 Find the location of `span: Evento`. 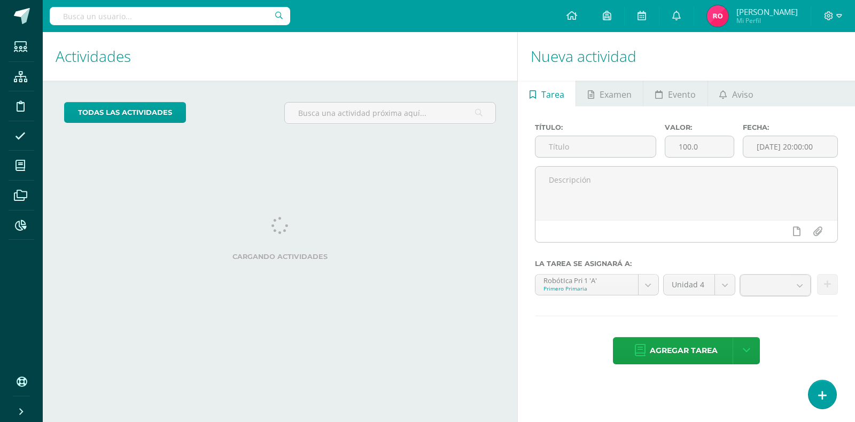

span: Evento is located at coordinates (682, 95).